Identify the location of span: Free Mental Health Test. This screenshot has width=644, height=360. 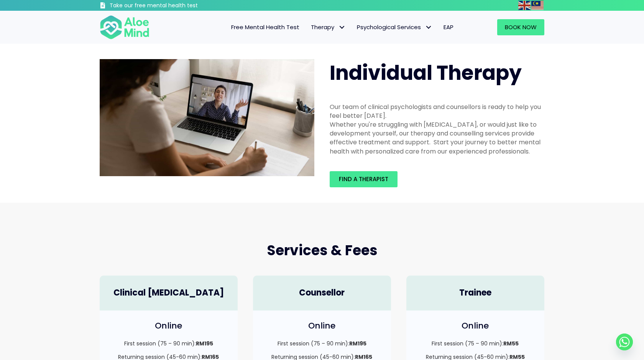
(265, 27).